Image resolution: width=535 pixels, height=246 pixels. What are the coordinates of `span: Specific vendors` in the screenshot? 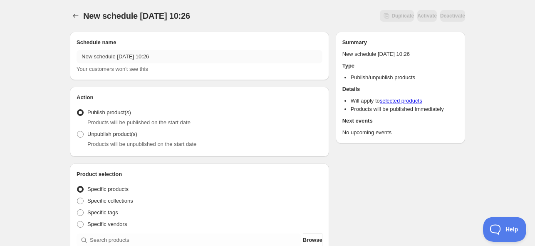 It's located at (107, 223).